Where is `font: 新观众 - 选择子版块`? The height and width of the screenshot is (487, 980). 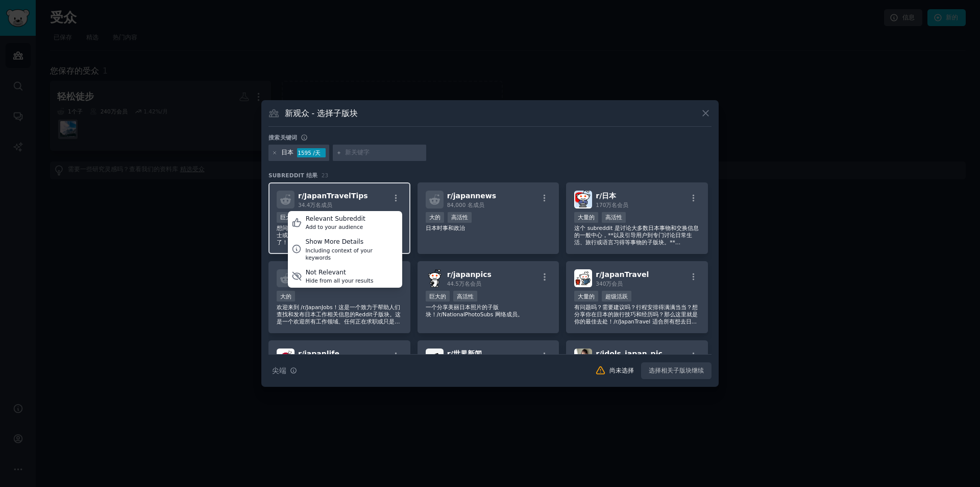
font: 新观众 - 选择子版块 is located at coordinates (322, 113).